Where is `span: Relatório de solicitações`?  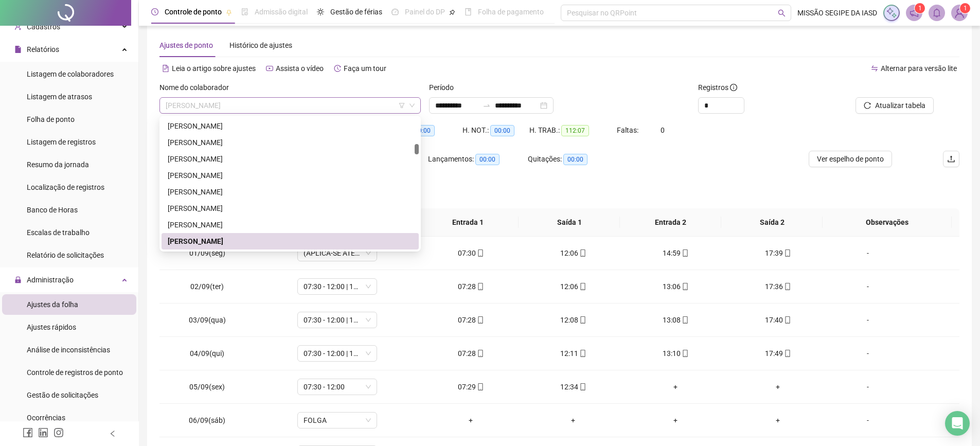 span: Relatório de solicitações is located at coordinates (65, 255).